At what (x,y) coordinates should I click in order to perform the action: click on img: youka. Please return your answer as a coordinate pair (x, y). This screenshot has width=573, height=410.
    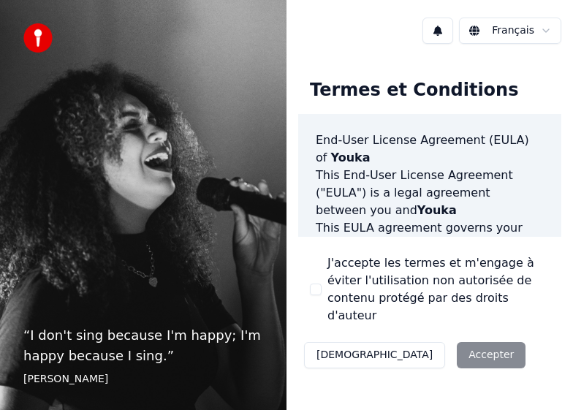
    Looking at the image, I should click on (38, 38).